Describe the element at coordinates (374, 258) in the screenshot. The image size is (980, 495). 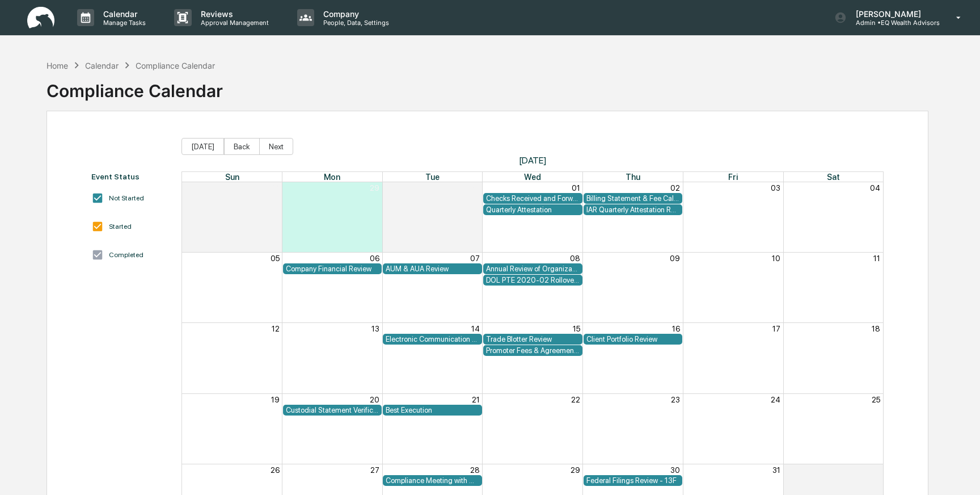
I see `button: 06` at that location.